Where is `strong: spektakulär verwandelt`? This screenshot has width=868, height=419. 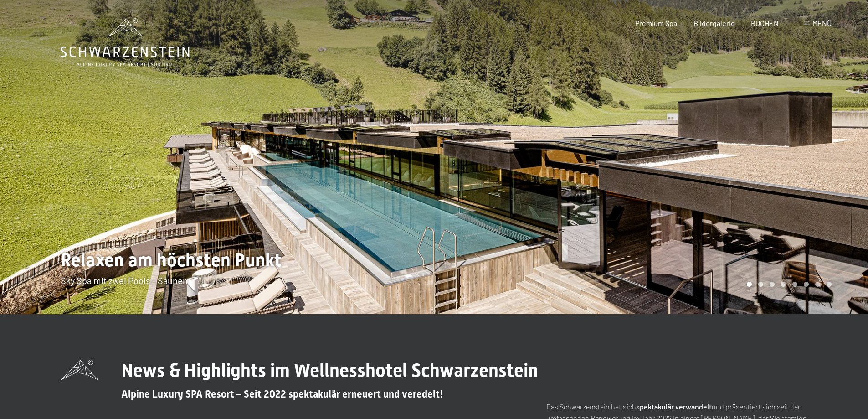 strong: spektakulär verwandelt is located at coordinates (674, 406).